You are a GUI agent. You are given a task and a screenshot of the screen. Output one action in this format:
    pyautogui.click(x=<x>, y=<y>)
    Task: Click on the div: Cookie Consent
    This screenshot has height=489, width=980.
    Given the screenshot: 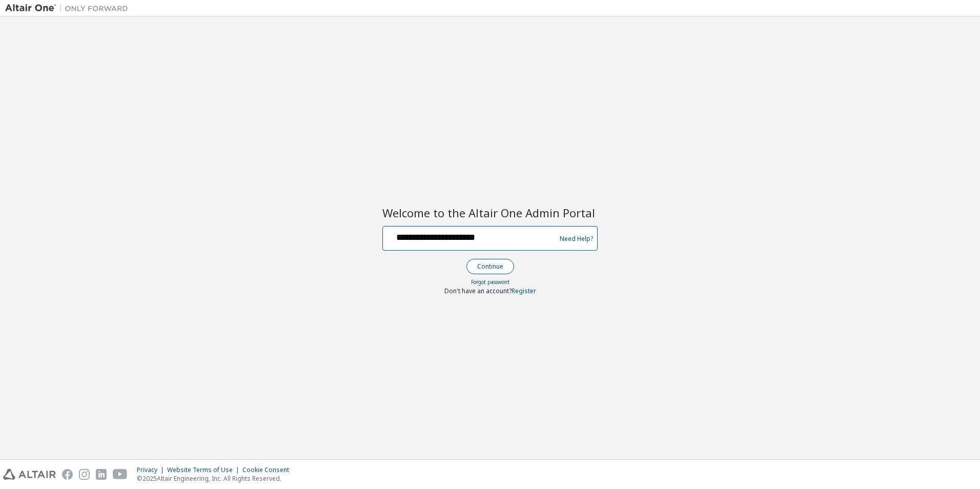 What is the action you would take?
    pyautogui.click(x=268, y=470)
    